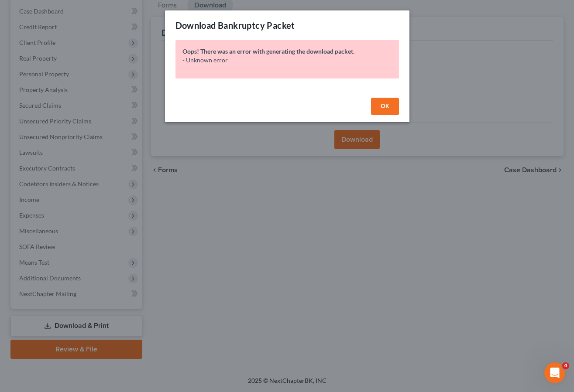 The width and height of the screenshot is (574, 392). I want to click on b: Oops! There was an error with generating the download packet., so click(268, 51).